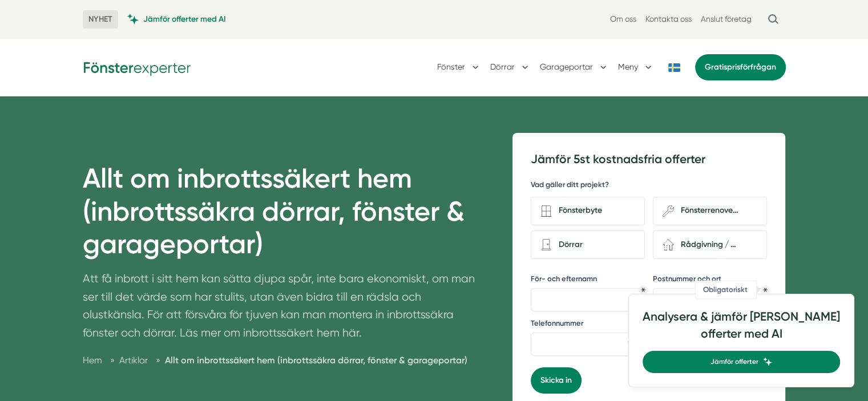 This screenshot has width=868, height=401. What do you see at coordinates (284, 361) in the screenshot?
I see `nav: Breadcrumb` at bounding box center [284, 361].